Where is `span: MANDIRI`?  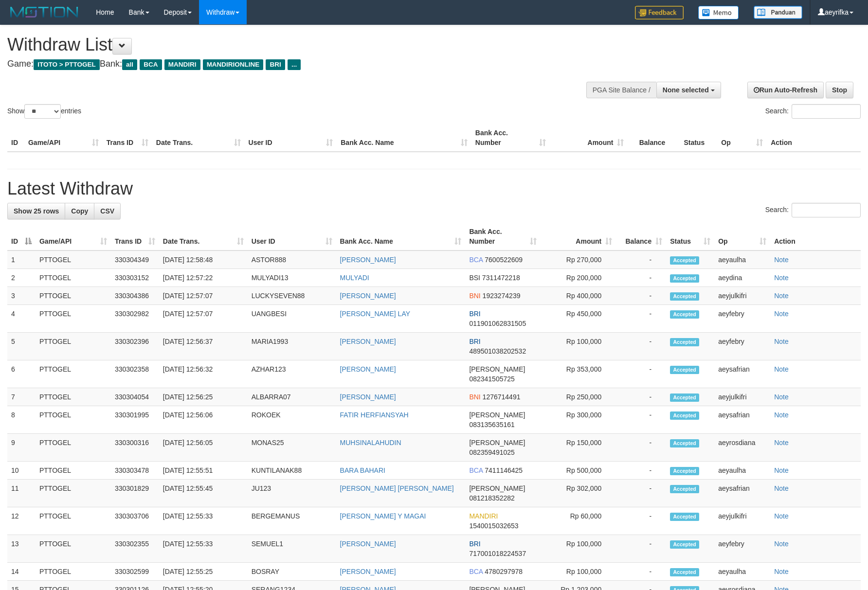
span: MANDIRI is located at coordinates (483, 516).